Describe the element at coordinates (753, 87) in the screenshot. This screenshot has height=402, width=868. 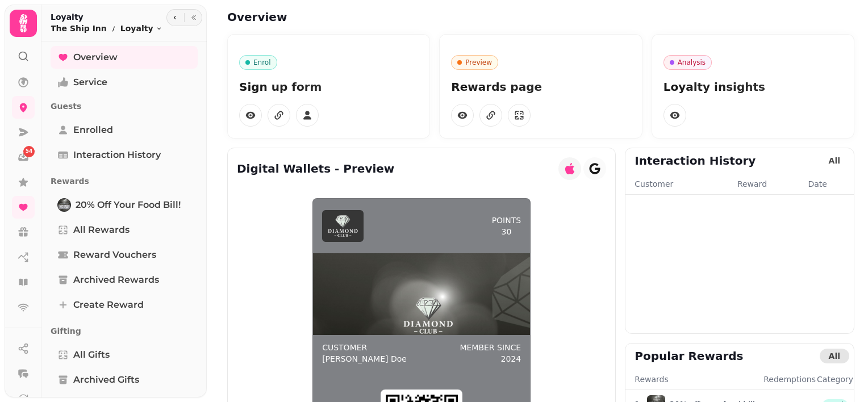
I see `p: Loyalty insights` at that location.